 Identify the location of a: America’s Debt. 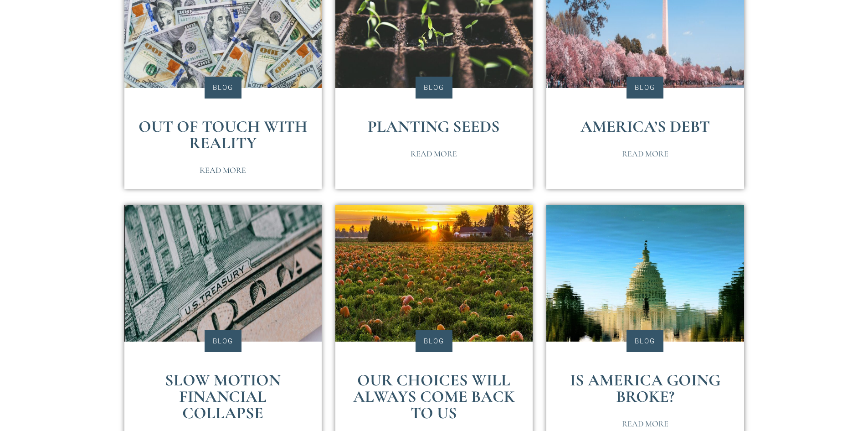
(645, 126).